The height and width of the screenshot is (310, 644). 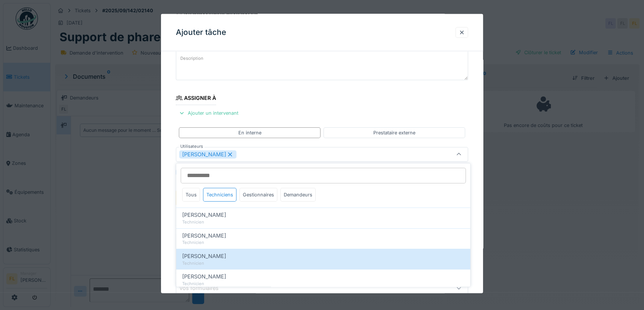 I want to click on div: Techniciens, so click(x=220, y=195).